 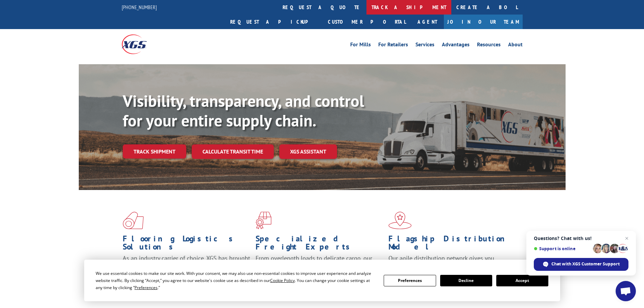 What do you see at coordinates (586, 264) in the screenshot?
I see `span: Chat with XGS Customer Support` at bounding box center [586, 264].